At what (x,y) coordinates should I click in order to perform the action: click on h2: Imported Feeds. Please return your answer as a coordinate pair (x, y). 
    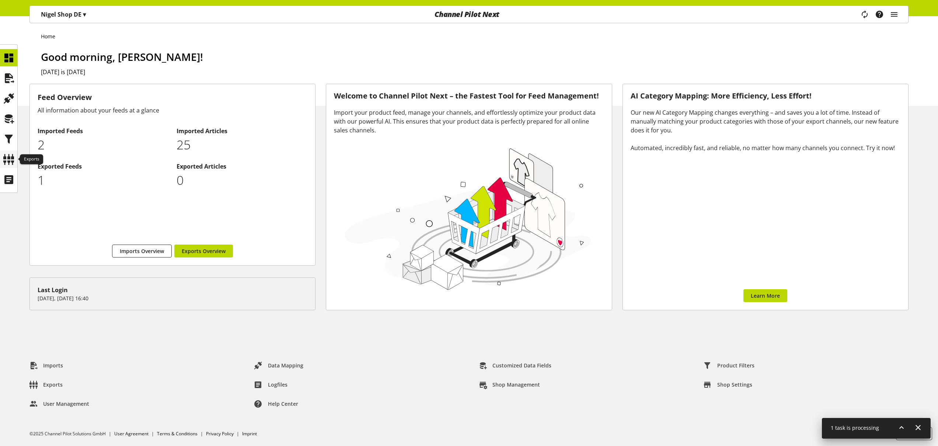
    Looking at the image, I should click on (103, 131).